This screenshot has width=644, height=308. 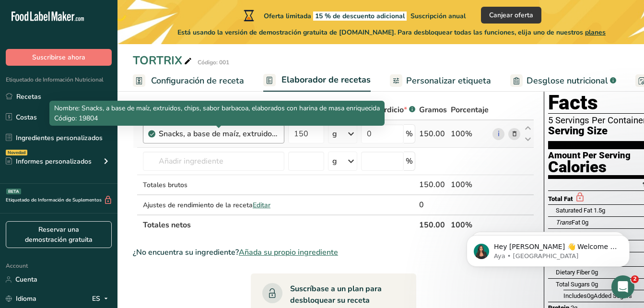 I want to click on span: planes, so click(x=595, y=32).